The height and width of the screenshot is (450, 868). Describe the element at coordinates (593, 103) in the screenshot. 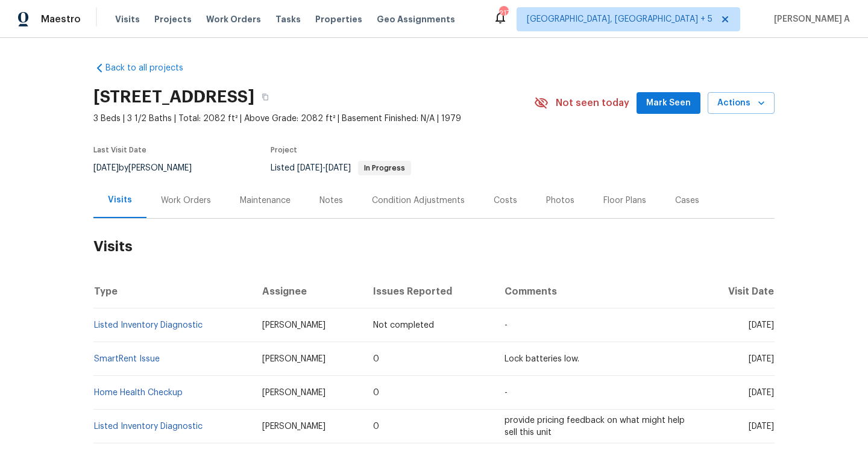

I see `span: Not seen today` at that location.